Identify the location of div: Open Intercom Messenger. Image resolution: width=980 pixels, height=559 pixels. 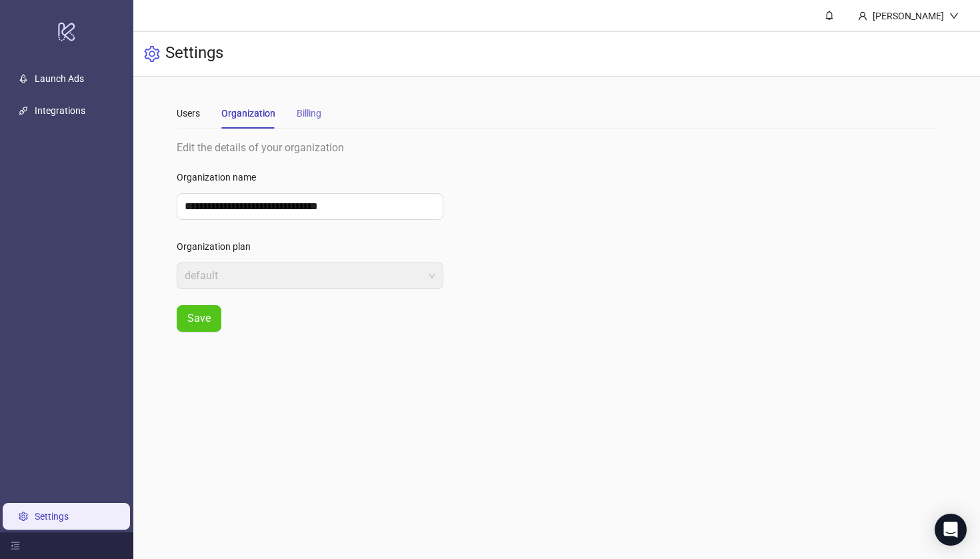
(950, 529).